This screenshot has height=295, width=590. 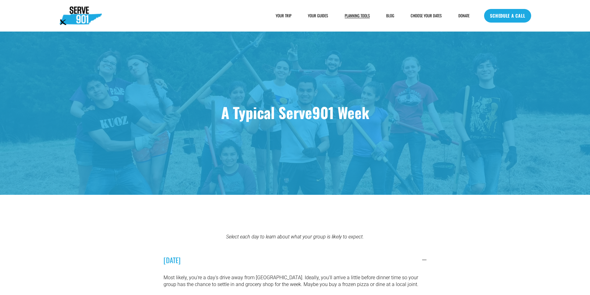 I want to click on strong: A Typical Serve901 Week, so click(x=295, y=112).